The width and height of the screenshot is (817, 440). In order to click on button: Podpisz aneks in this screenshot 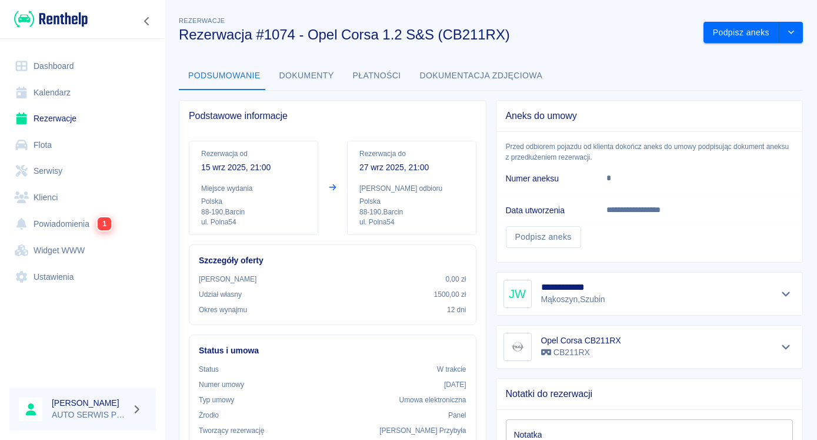, I will do `click(741, 32)`.